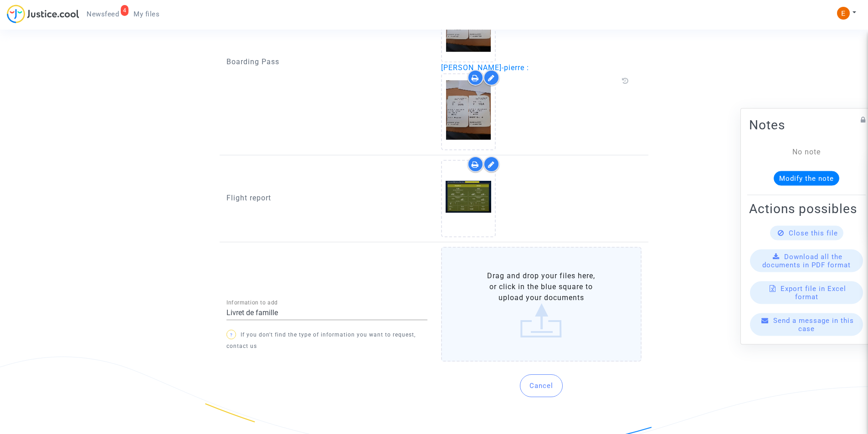 This screenshot has width=868, height=434. Describe the element at coordinates (327, 341) in the screenshot. I see `p: If you don't find the type of information you want to request, contact us` at that location.